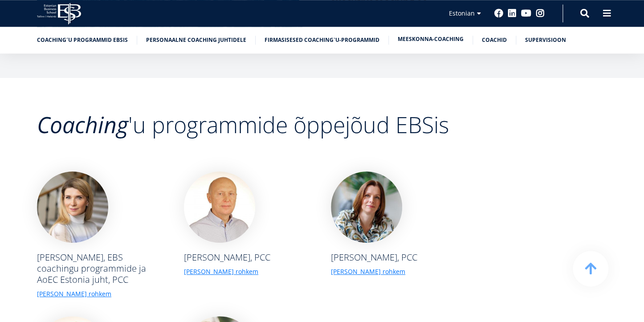  I want to click on a: Personaalne coaching juhtidele, so click(196, 40).